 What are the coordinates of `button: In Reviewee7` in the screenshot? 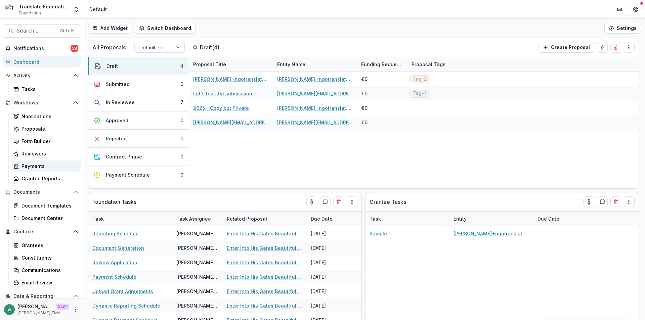 It's located at (138, 102).